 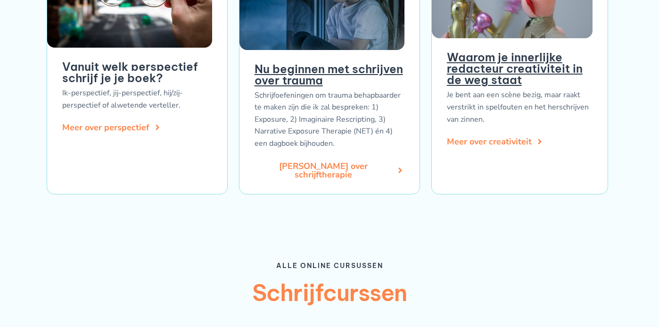 What do you see at coordinates (330, 265) in the screenshot?
I see `h6: Alle online cursussen` at bounding box center [330, 265].